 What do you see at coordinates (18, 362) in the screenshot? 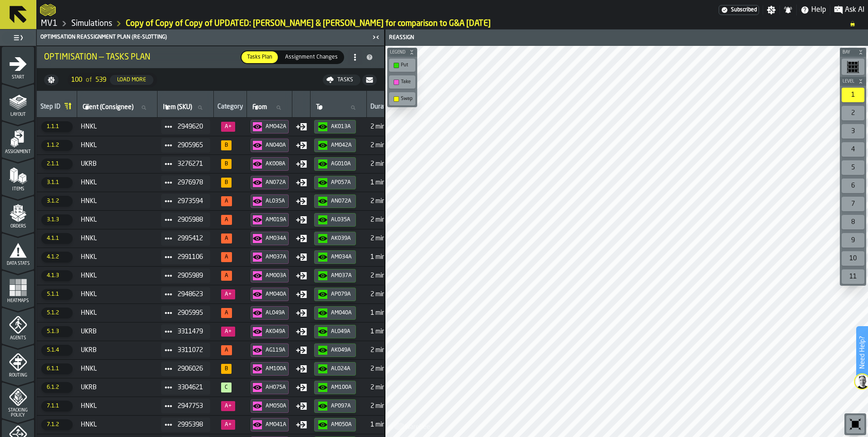
I see `li: menu Routing` at bounding box center [18, 362].